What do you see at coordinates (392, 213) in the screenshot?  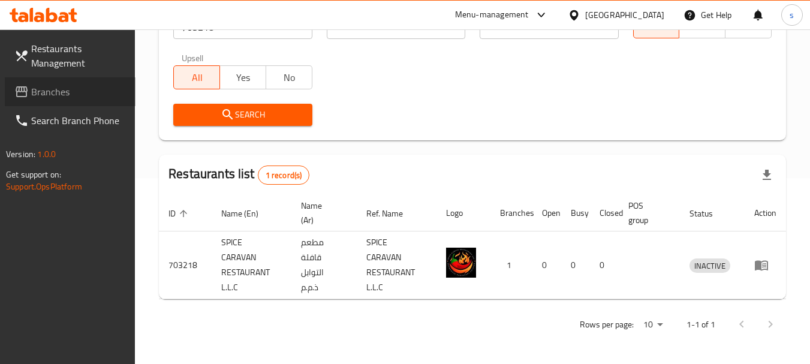 I see `span: Ref. Name` at bounding box center [392, 213].